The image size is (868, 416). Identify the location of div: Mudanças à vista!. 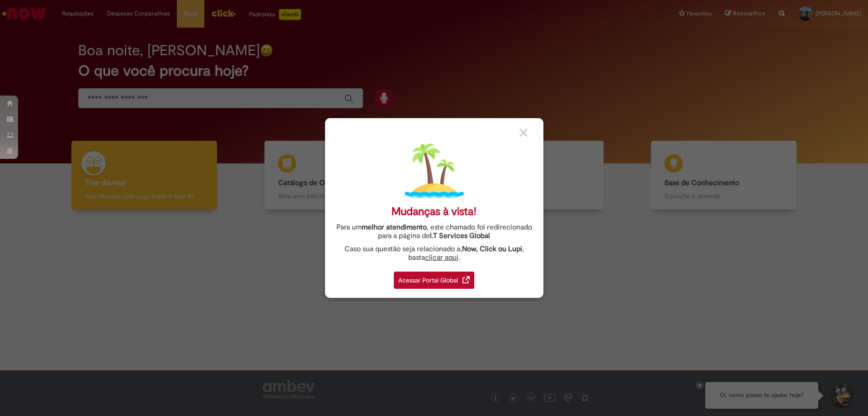
(434, 211).